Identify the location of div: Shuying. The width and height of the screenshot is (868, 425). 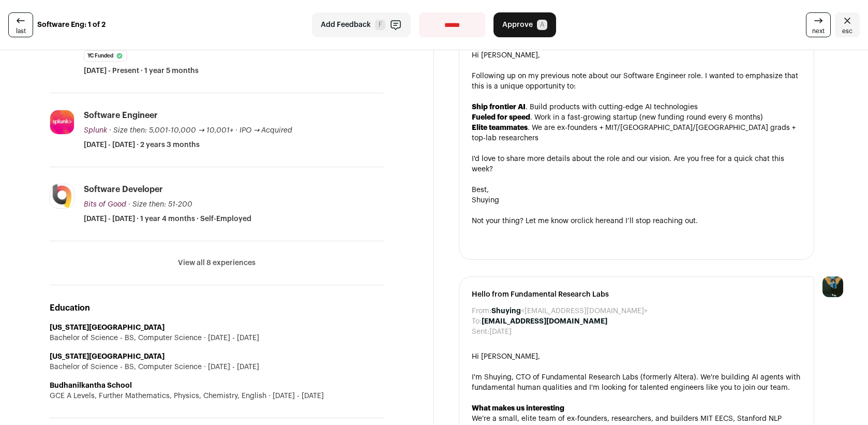
(636, 200).